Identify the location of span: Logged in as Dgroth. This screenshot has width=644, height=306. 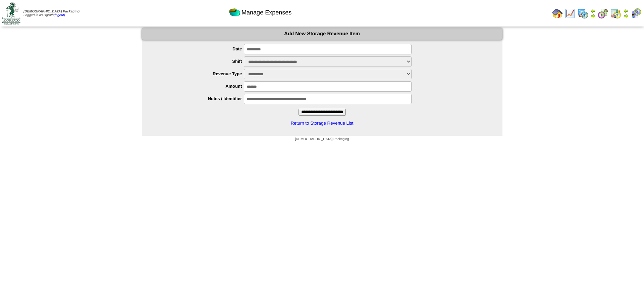
(51, 13).